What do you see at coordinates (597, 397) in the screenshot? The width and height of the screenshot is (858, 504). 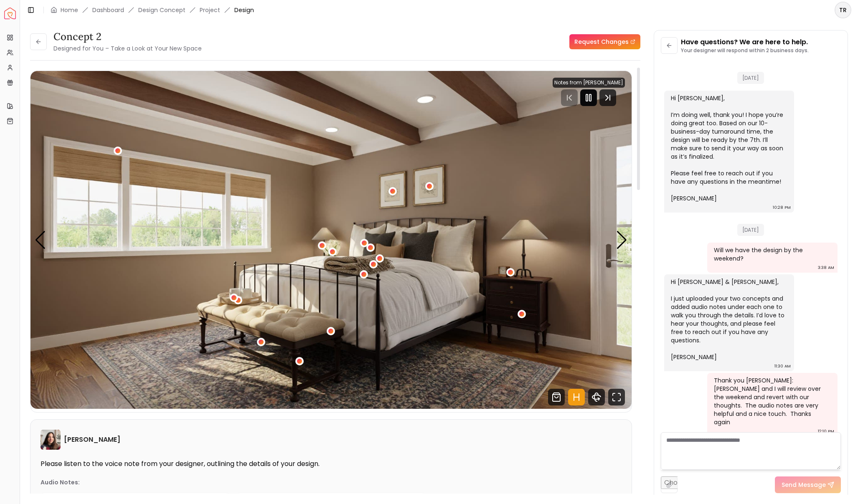 I see `svg: 360 View` at bounding box center [597, 397].